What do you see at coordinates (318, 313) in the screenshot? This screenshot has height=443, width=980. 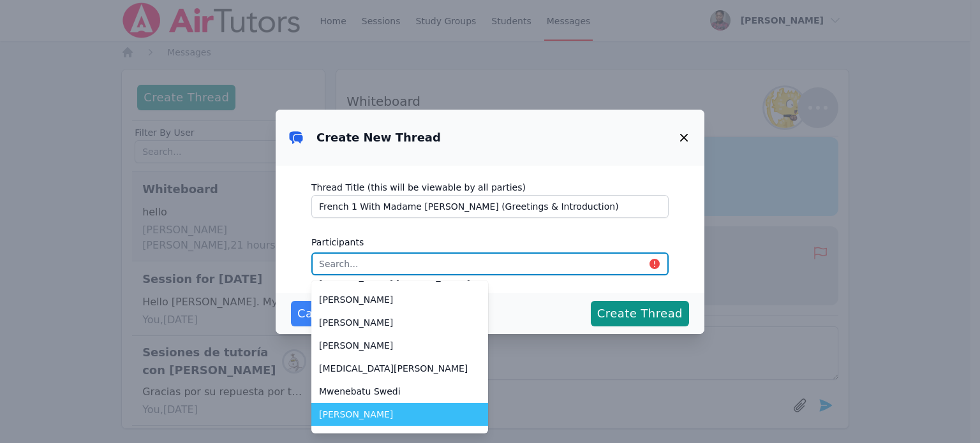 I see `button: Cancel` at bounding box center [318, 313].